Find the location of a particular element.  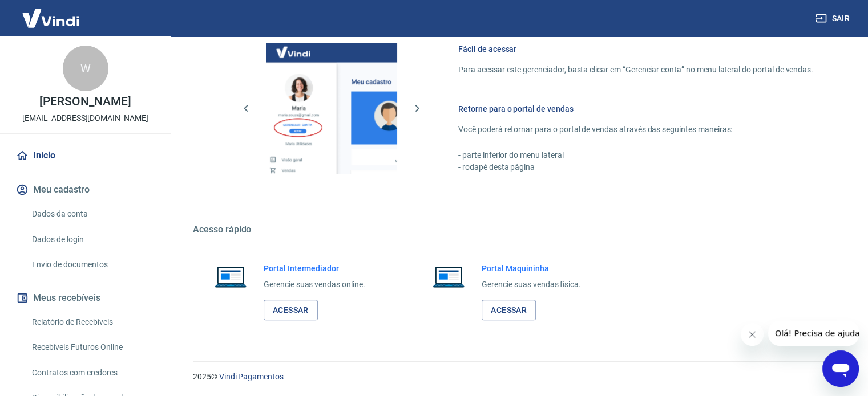

a: Contratos com credores is located at coordinates (92, 373).